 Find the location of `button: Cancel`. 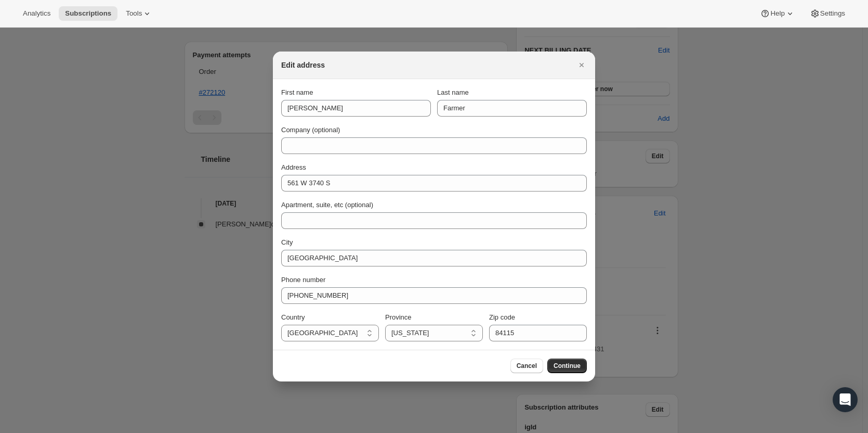

button: Cancel is located at coordinates (526, 366).